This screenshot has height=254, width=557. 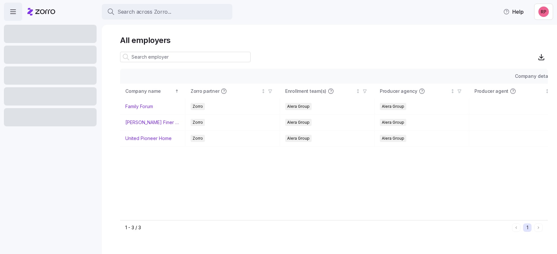 What do you see at coordinates (205, 91) in the screenshot?
I see `span: Zorro partner` at bounding box center [205, 91].